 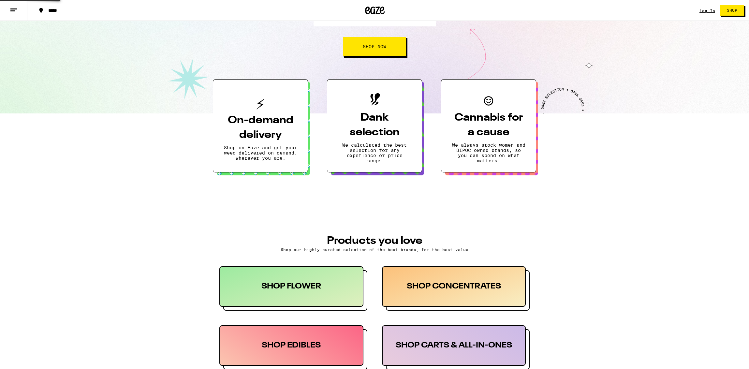 I want to click on a: Log In, so click(x=707, y=10).